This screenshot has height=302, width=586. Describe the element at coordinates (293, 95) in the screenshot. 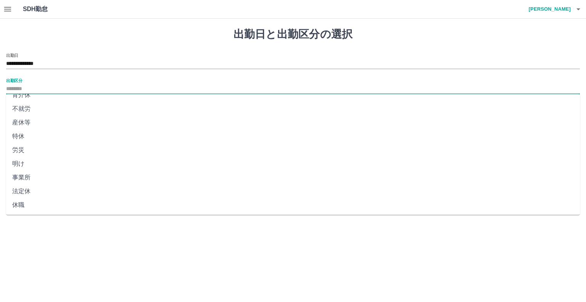

I see `li: 育介休` at that location.